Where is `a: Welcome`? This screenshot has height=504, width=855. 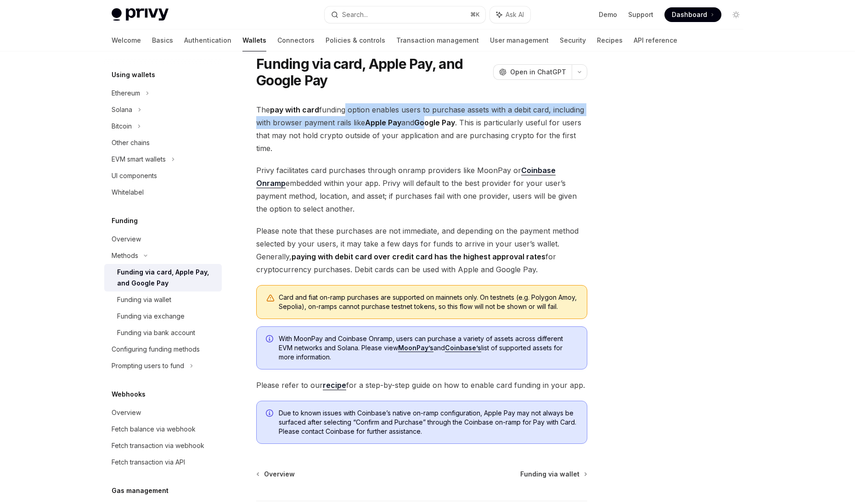 a: Welcome is located at coordinates (126, 40).